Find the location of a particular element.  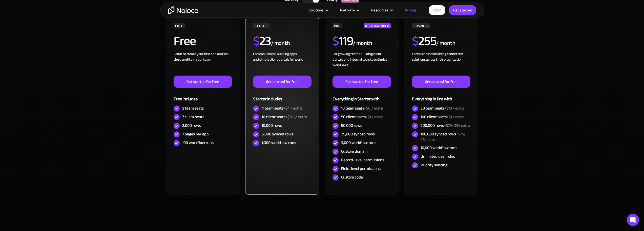

div: Starter includes is located at coordinates (282, 96).